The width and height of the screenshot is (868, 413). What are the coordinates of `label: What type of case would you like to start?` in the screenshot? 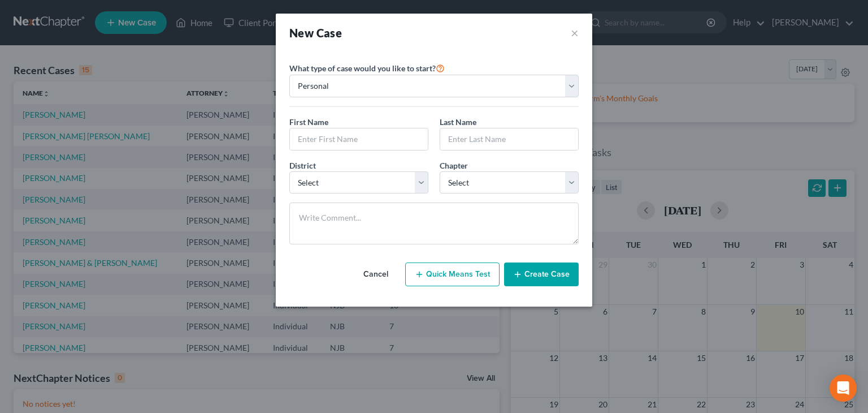 It's located at (367, 68).